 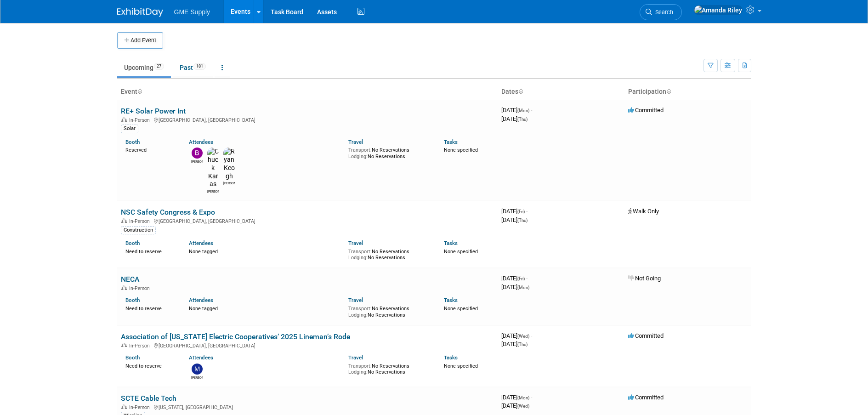 What do you see at coordinates (144, 68) in the screenshot?
I see `a: Upcoming27` at bounding box center [144, 68].